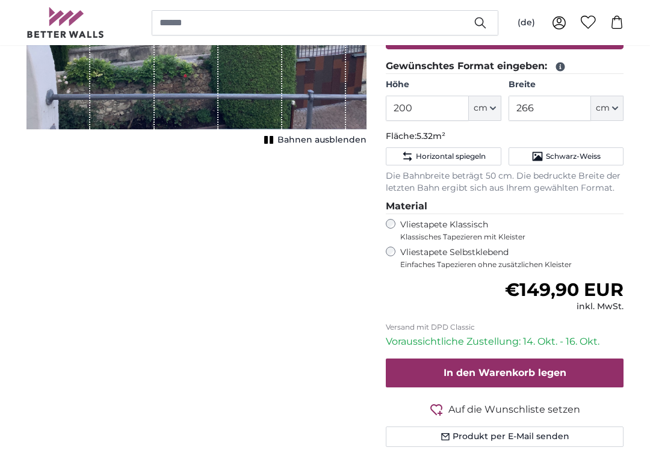  Describe the element at coordinates (505, 373) in the screenshot. I see `span: In den Warenkorb legen` at that location.